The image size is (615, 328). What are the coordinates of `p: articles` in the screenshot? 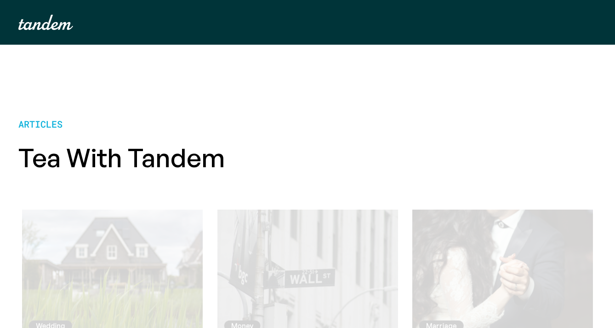 It's located at (121, 124).